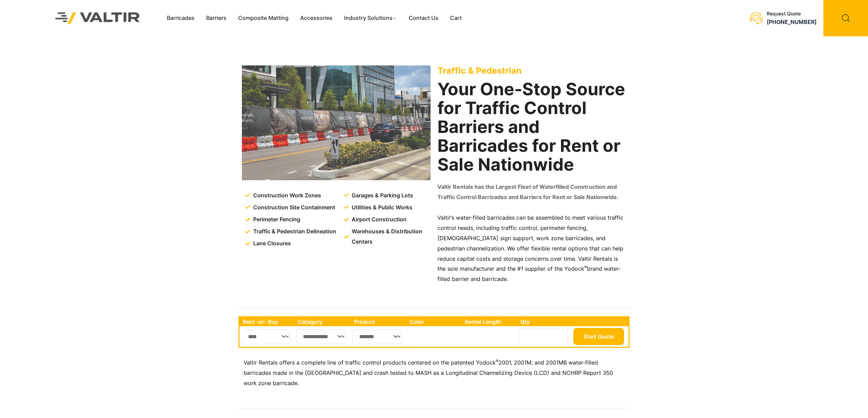 The width and height of the screenshot is (868, 418). Describe the element at coordinates (316, 18) in the screenshot. I see `a: Accessories` at that location.